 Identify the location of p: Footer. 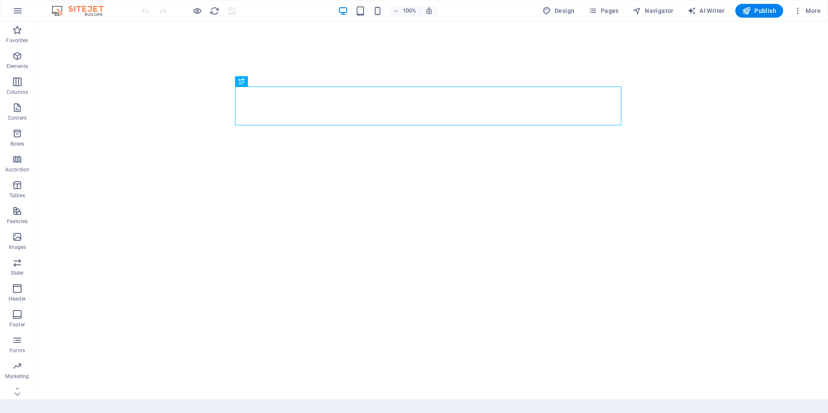
(17, 325).